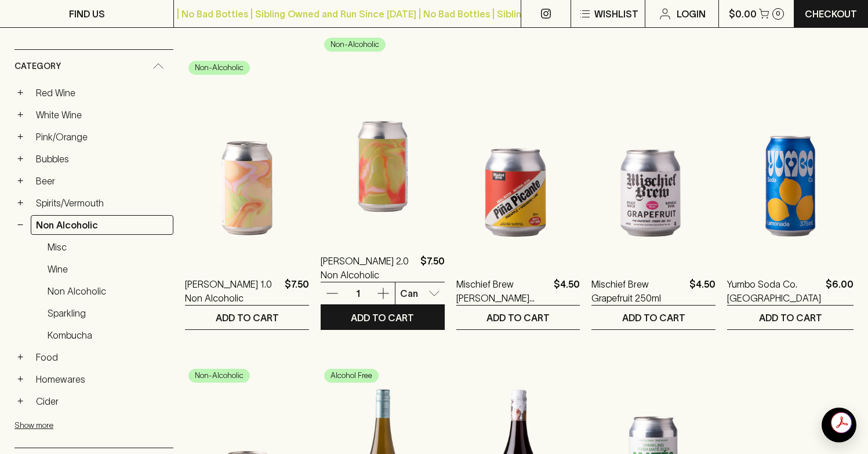 This screenshot has height=454, width=868. Describe the element at coordinates (691, 14) in the screenshot. I see `p: Login` at that location.